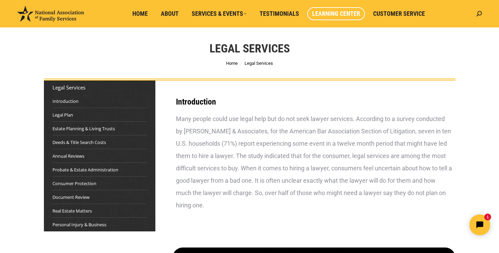 Image resolution: width=499 pixels, height=253 pixels. I want to click on button: Open chat widget, so click(102, 16).